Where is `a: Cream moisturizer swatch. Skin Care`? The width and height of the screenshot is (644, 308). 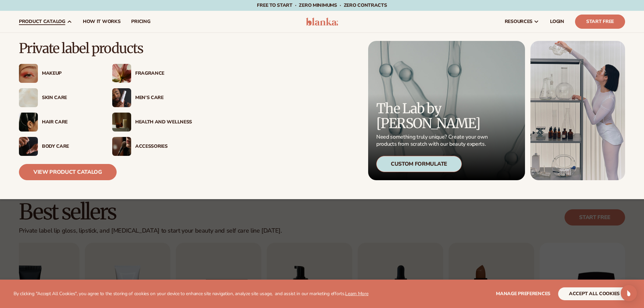
a: Cream moisturizer swatch. Skin Care is located at coordinates (59, 98).